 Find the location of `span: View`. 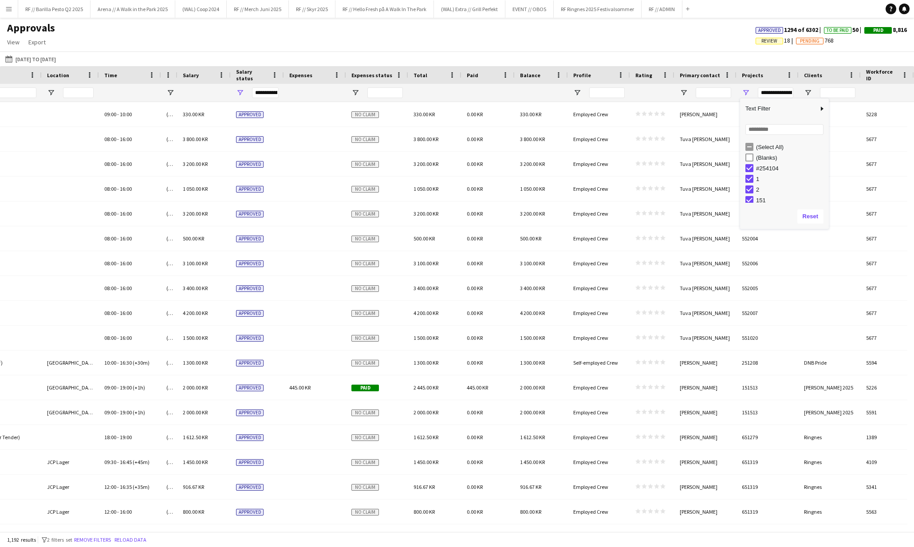

span: View is located at coordinates (13, 42).